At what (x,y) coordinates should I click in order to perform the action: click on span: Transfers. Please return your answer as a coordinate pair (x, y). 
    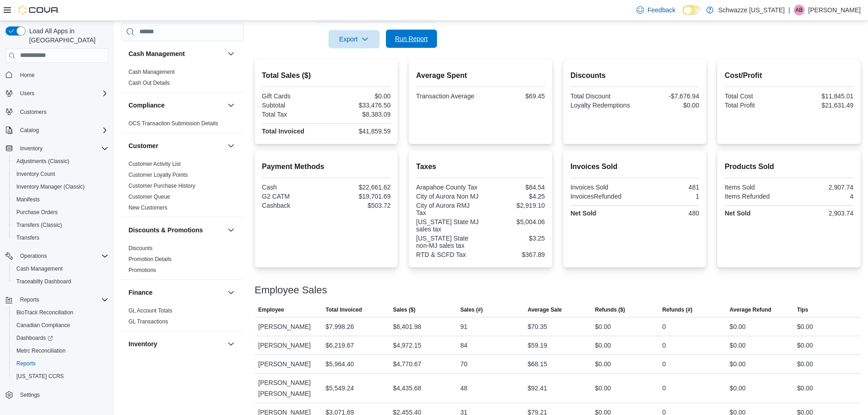
    Looking at the image, I should click on (28, 238).